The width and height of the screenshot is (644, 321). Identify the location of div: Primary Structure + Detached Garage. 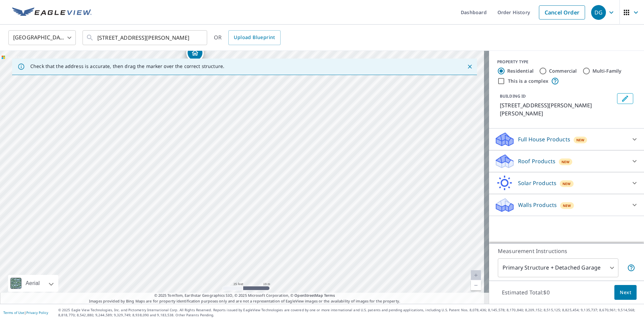
(558, 268).